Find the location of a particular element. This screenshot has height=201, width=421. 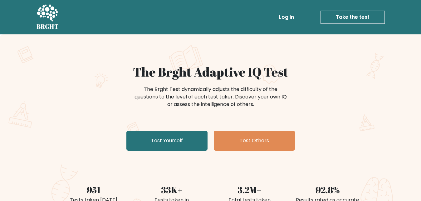

div: 92.8% is located at coordinates (327, 189).